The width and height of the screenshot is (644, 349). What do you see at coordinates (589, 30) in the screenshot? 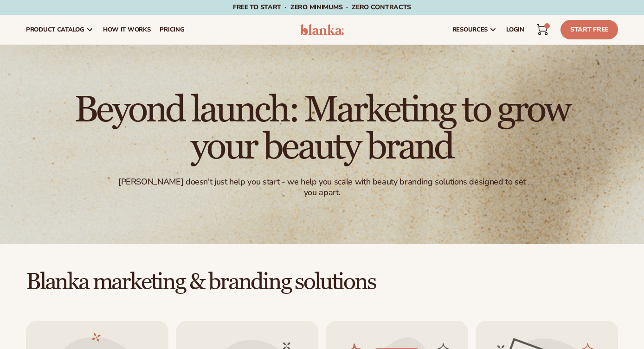
I see `a: Start Free` at bounding box center [589, 30].